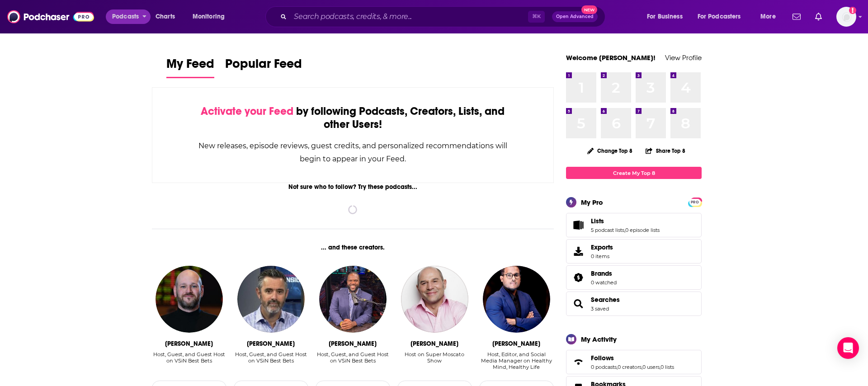 Image resolution: width=868 pixels, height=386 pixels. I want to click on a: Avik Chakraborty, so click(517, 299).